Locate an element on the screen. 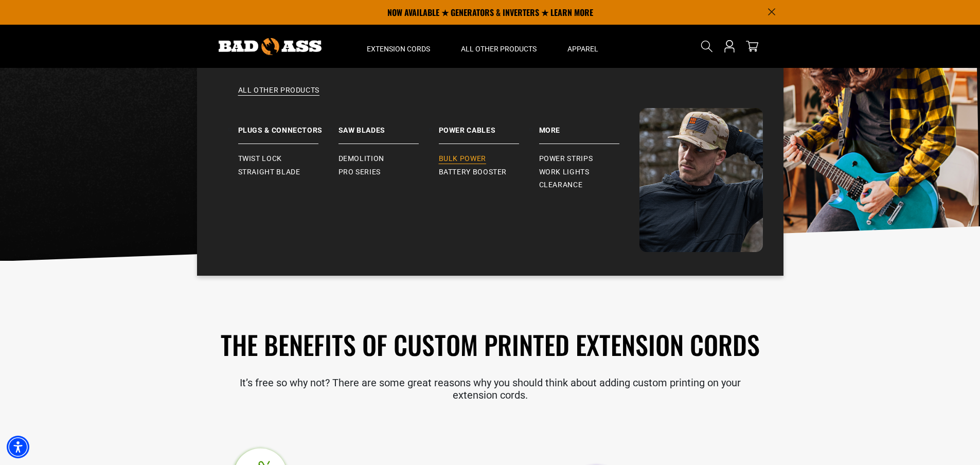  summary: Extension Cords is located at coordinates (398, 47).